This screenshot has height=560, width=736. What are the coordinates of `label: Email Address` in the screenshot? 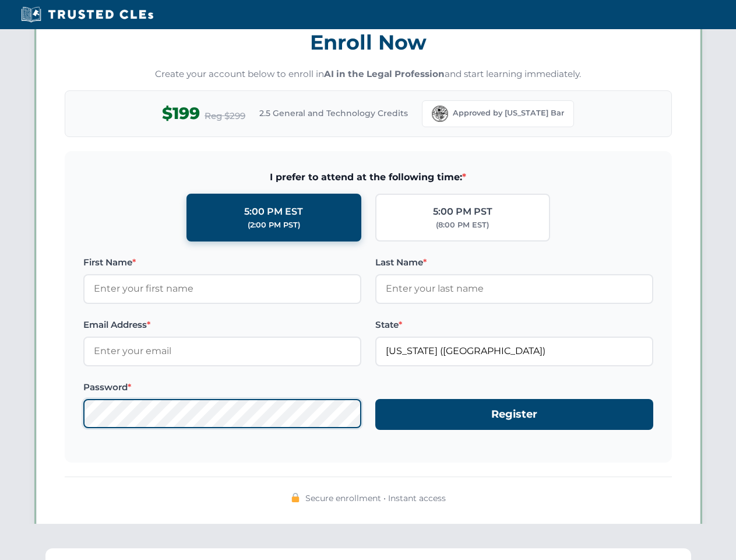 It's located at (222, 325).